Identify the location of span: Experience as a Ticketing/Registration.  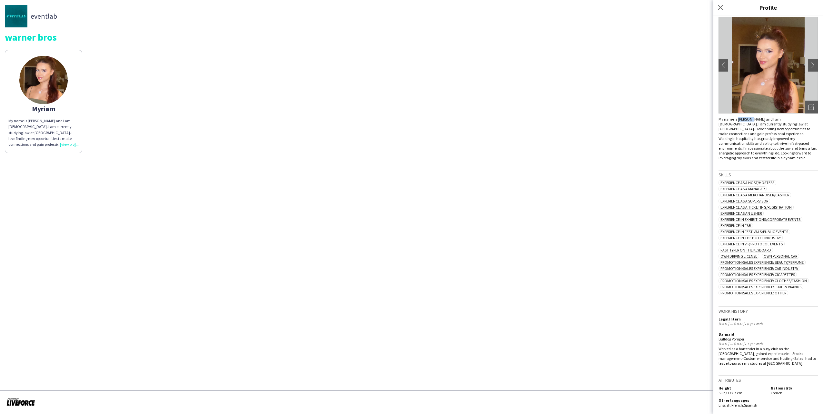
(756, 207).